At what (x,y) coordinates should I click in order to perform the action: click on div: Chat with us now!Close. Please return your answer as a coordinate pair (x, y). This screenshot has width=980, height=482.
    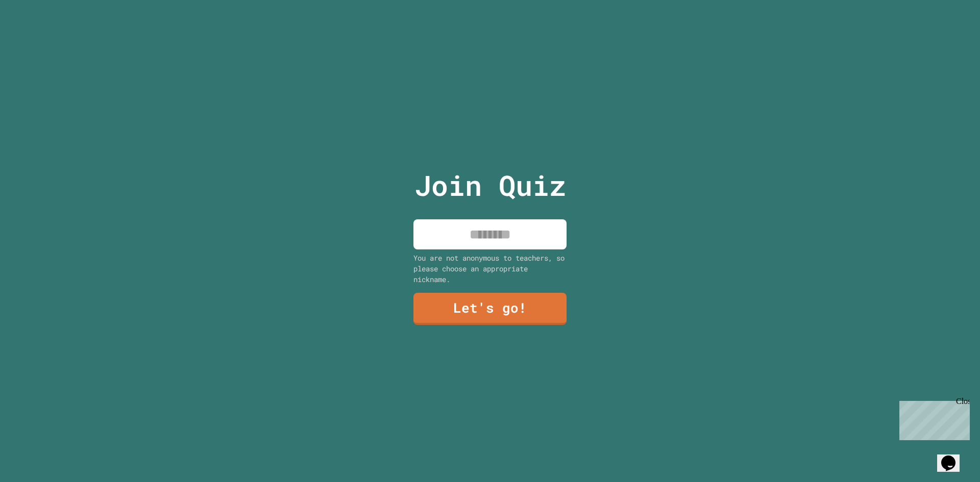
    Looking at the image, I should click on (37, 34).